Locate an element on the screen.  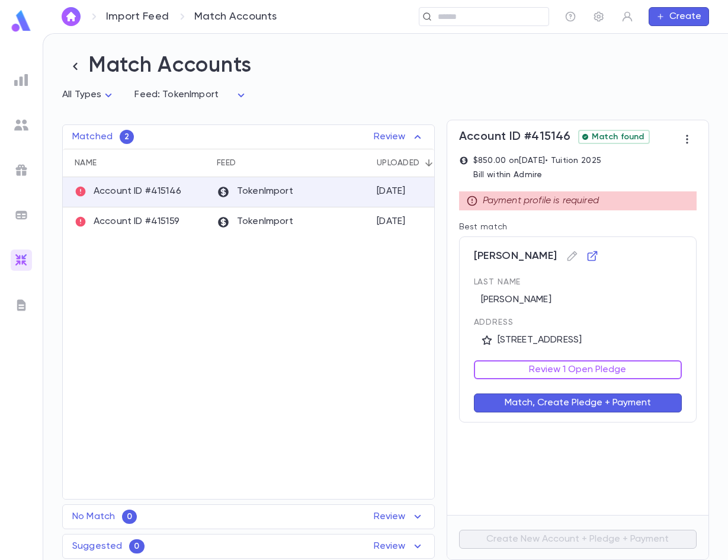
span: Address is located at coordinates (493, 323).